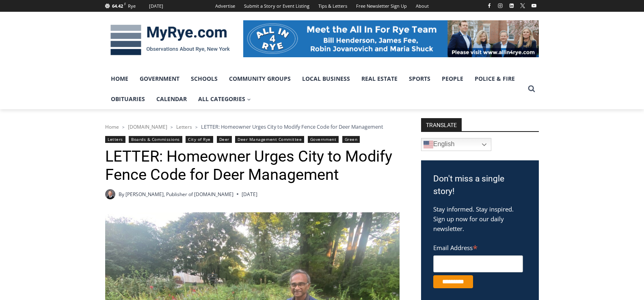 The width and height of the screenshot is (644, 300). Describe the element at coordinates (131, 6) in the screenshot. I see `div: Rye` at that location.